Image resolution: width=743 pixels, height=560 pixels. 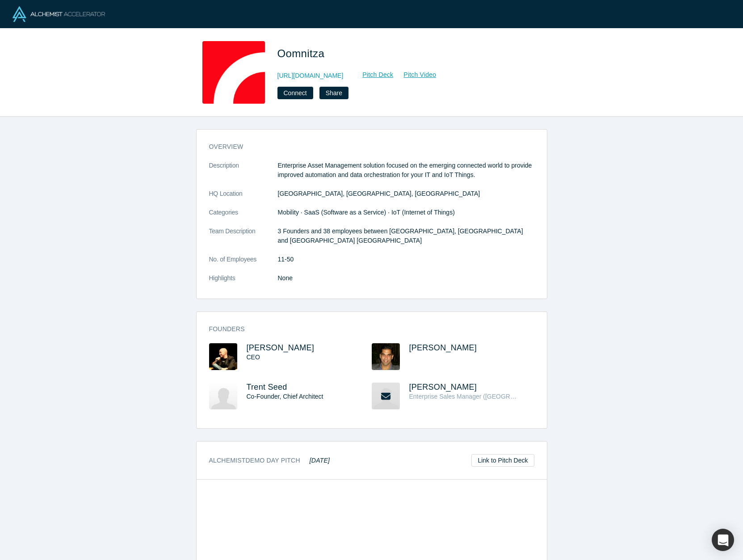 I want to click on img: Alchemist Logo, so click(x=58, y=14).